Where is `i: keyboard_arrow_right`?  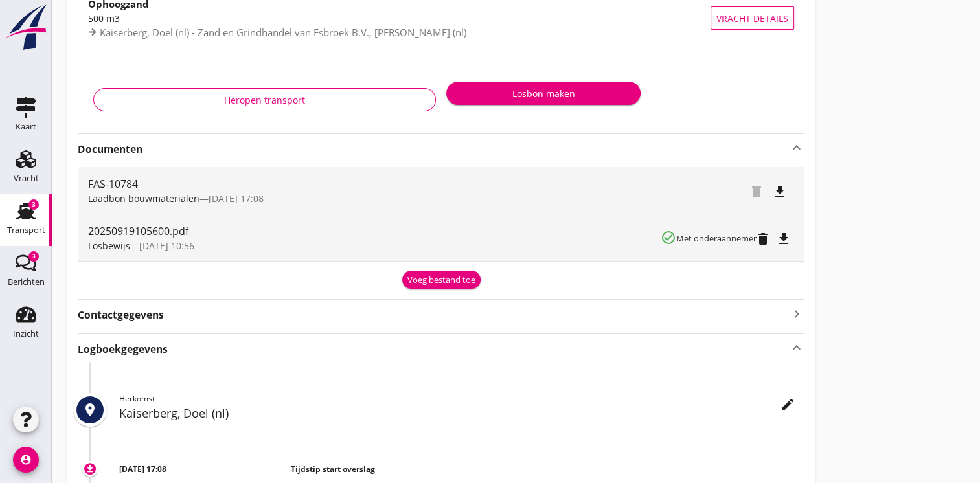
i: keyboard_arrow_right is located at coordinates (796, 313).